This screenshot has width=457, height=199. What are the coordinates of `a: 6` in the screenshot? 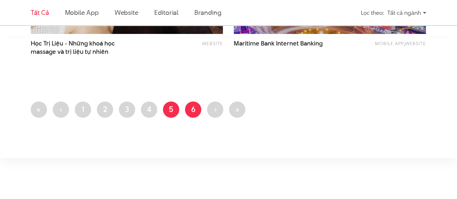 It's located at (193, 109).